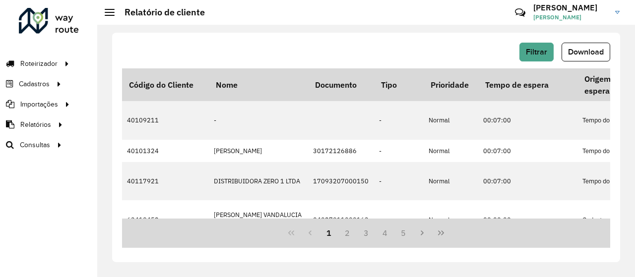 This screenshot has height=277, width=635. Describe the element at coordinates (586, 52) in the screenshot. I see `button: Download` at that location.